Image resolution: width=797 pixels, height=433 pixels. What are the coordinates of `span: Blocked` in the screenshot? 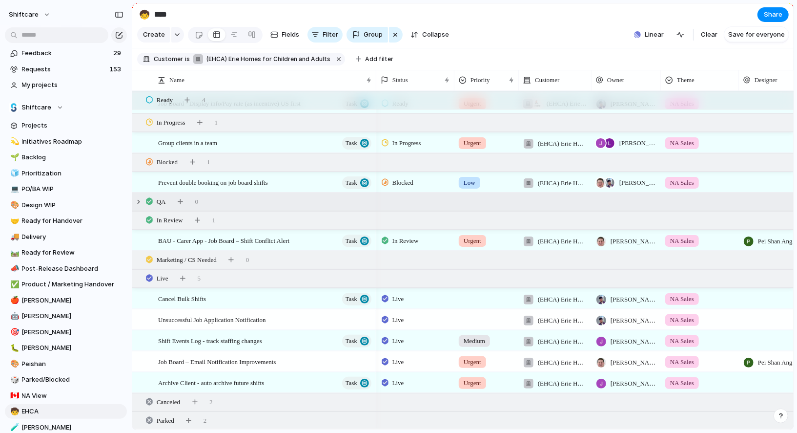 It's located at (167, 162).